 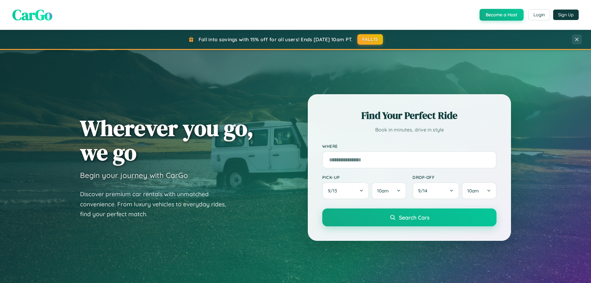 What do you see at coordinates (409, 129) in the screenshot?
I see `p: Book in minutes, drive in style` at bounding box center [409, 129].